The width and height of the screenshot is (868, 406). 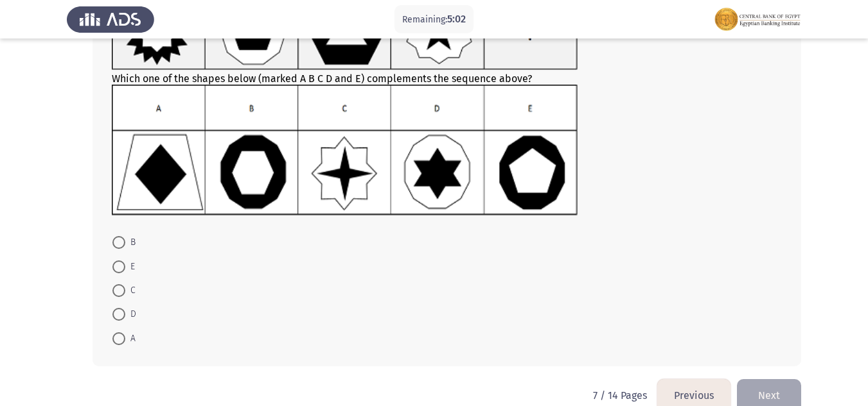 What do you see at coordinates (131, 291) in the screenshot?
I see `span: C` at bounding box center [131, 291].